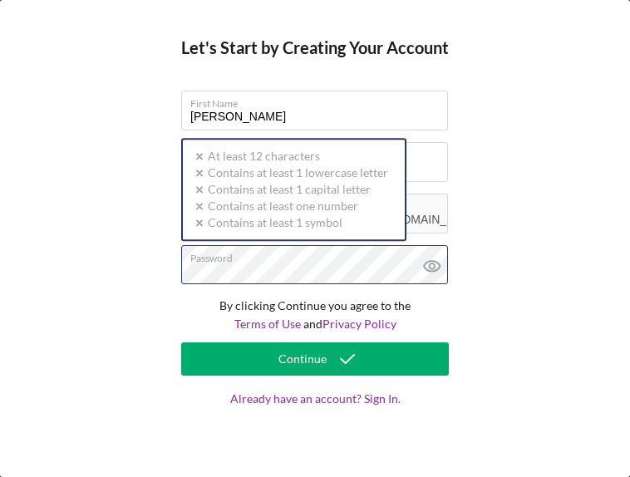 The height and width of the screenshot is (477, 630). I want to click on label: Password, so click(319, 255).